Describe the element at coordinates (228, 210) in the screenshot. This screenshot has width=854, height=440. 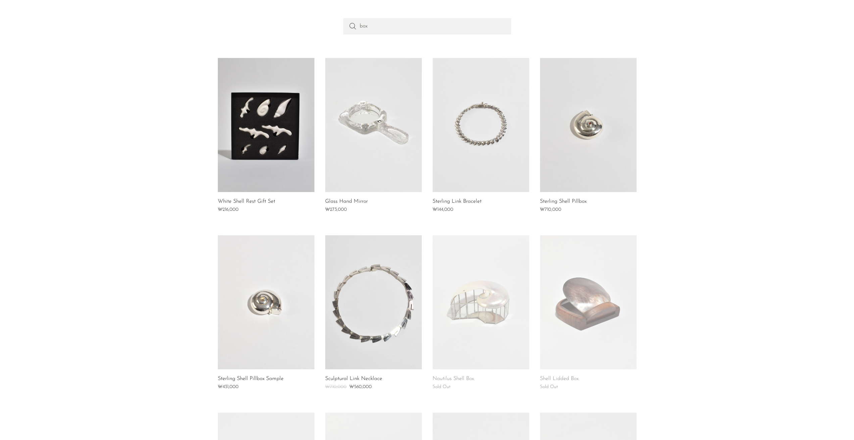
I see `span: ₩216,000` at that location.